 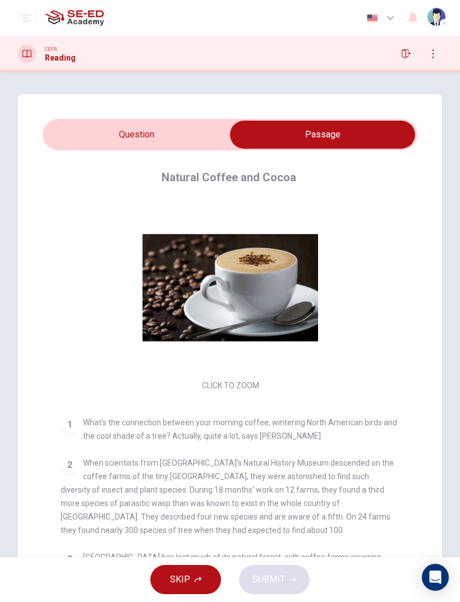 What do you see at coordinates (180, 580) in the screenshot?
I see `span: SKIP` at bounding box center [180, 580].